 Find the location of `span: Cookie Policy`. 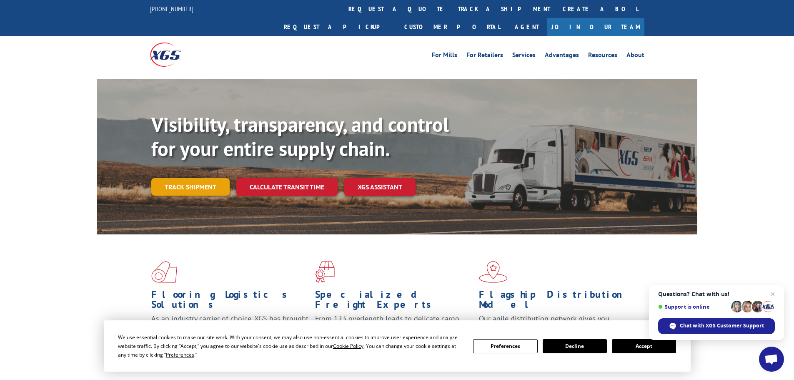

span: Cookie Policy is located at coordinates (348, 345).